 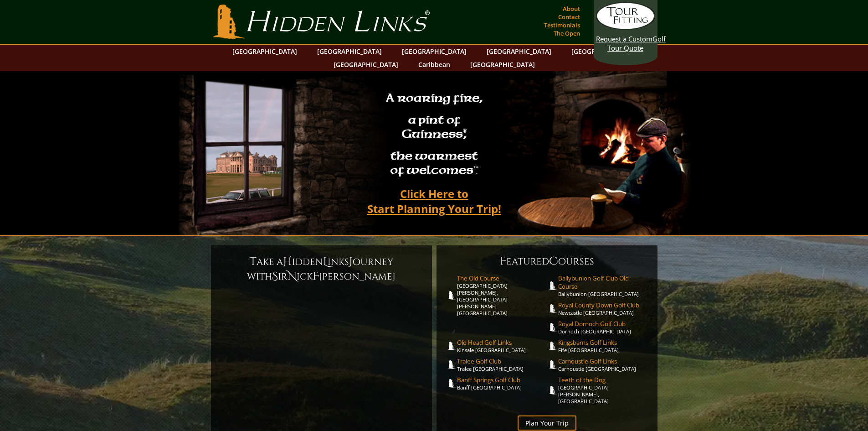 I want to click on a: Click Here toStart Planning Your Trip!, so click(x=434, y=201).